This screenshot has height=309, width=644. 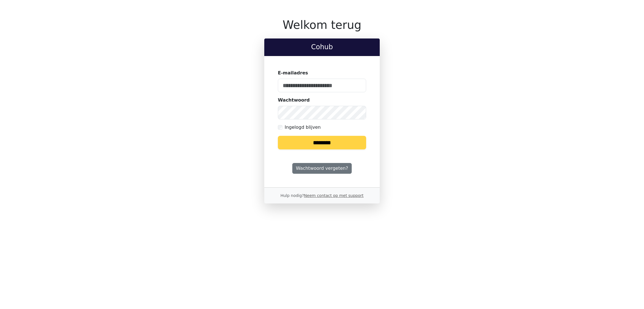 I want to click on h1: Welkom terug, so click(x=322, y=25).